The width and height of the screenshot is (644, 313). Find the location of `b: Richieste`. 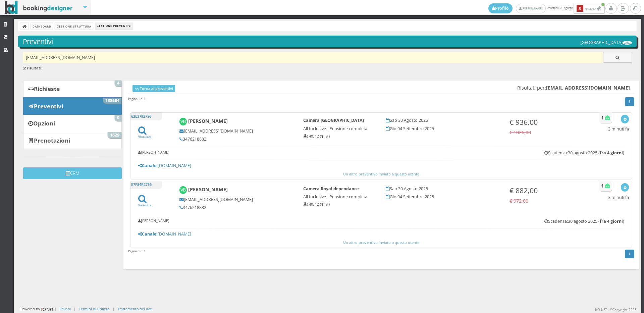

b: Richieste is located at coordinates (46, 89).